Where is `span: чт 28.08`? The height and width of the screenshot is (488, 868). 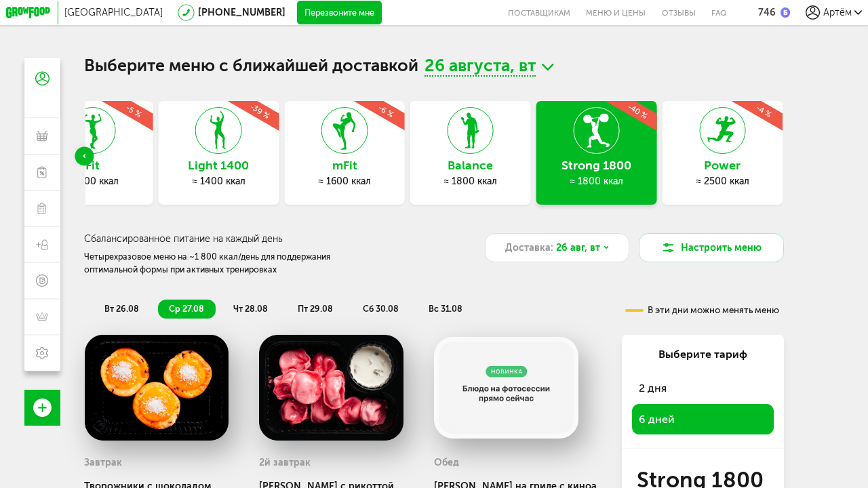 span: чт 28.08 is located at coordinates (250, 308).